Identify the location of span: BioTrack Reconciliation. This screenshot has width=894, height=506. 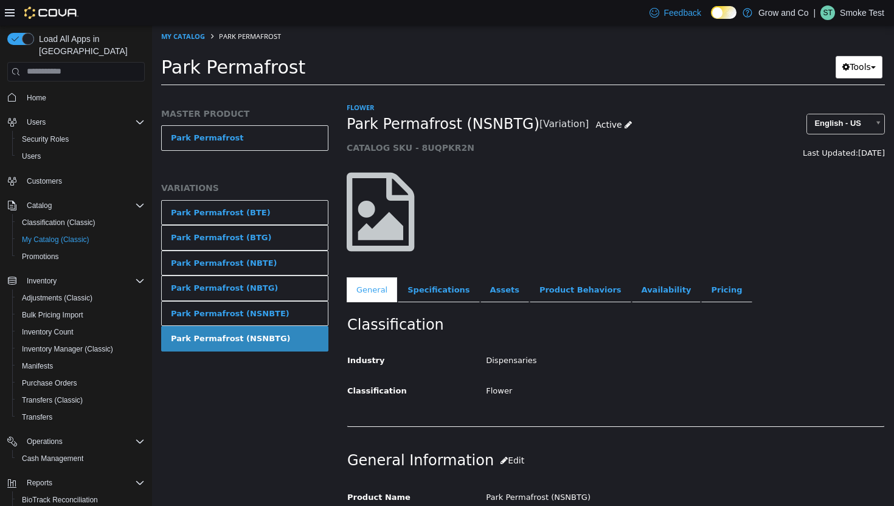
(60, 500).